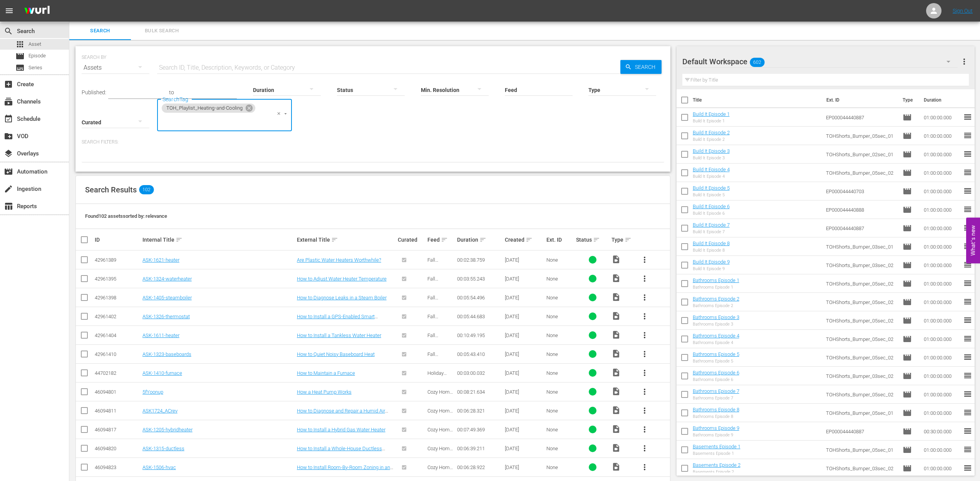 The width and height of the screenshot is (980, 481). Describe the element at coordinates (166, 316) in the screenshot. I see `a: ASK-1326-thermostat` at that location.